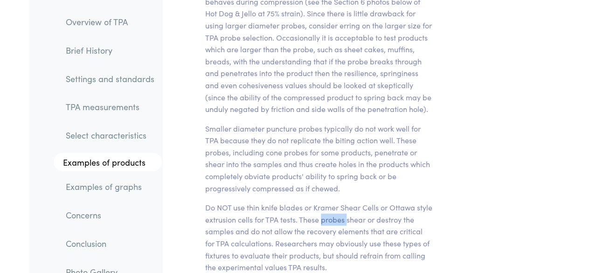 The width and height of the screenshot is (590, 273). Describe the element at coordinates (110, 135) in the screenshot. I see `a: Select characteristics` at that location.